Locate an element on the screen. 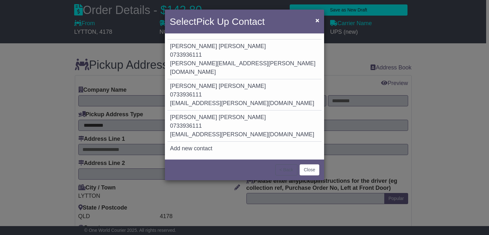 Image resolution: width=489 pixels, height=235 pixels. button: < Back is located at coordinates (286, 170).